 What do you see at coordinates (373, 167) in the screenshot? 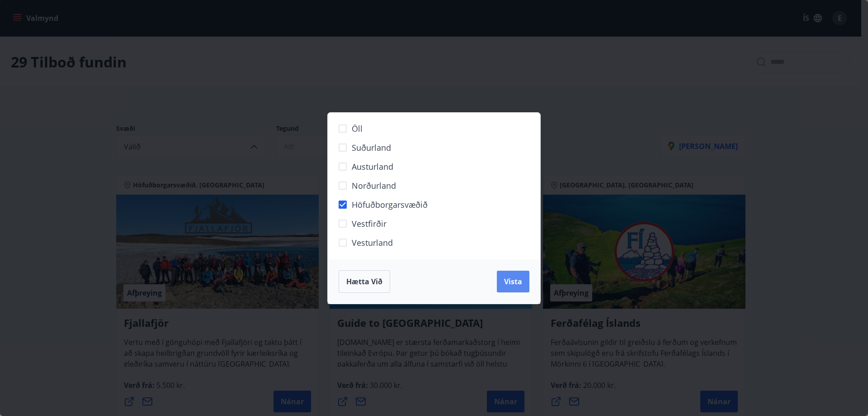
I see `span: Austurland` at bounding box center [373, 167].